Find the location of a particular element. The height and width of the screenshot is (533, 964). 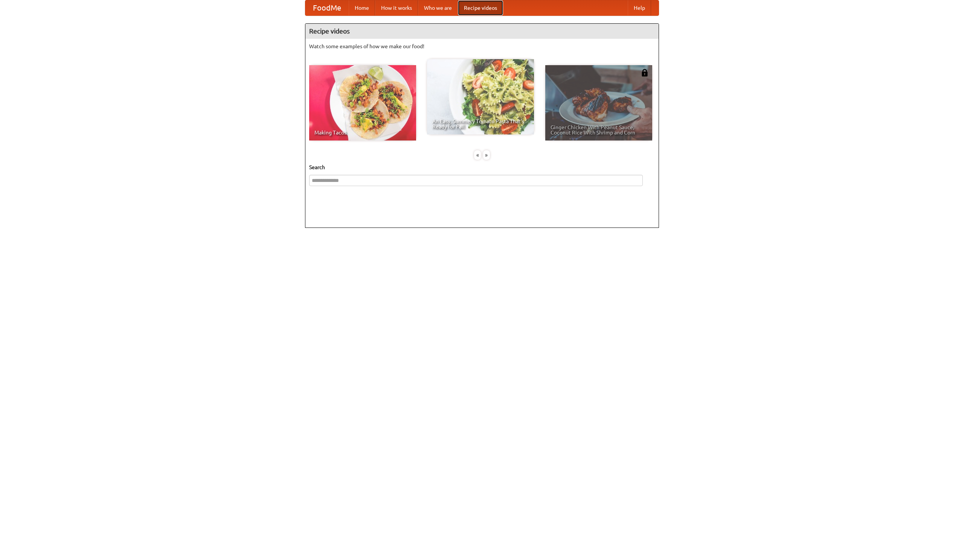

span: Making Tacos is located at coordinates (363, 133).